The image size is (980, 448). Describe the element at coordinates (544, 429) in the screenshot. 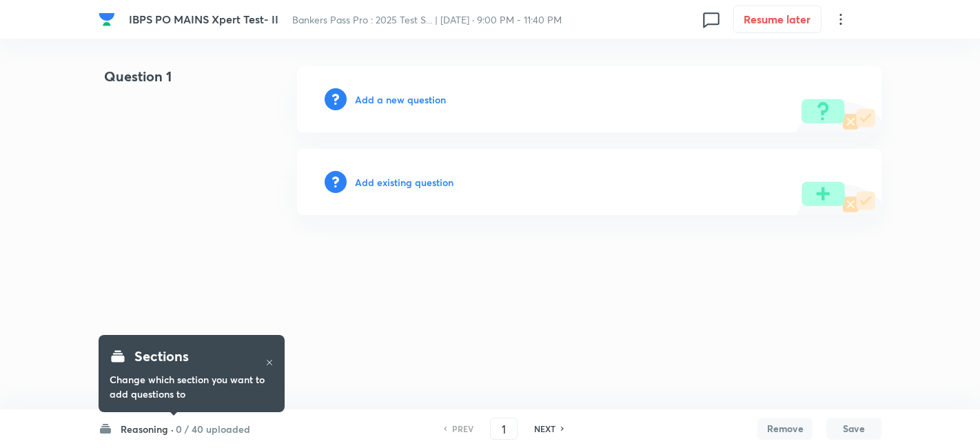

I see `h6: NEXT` at that location.